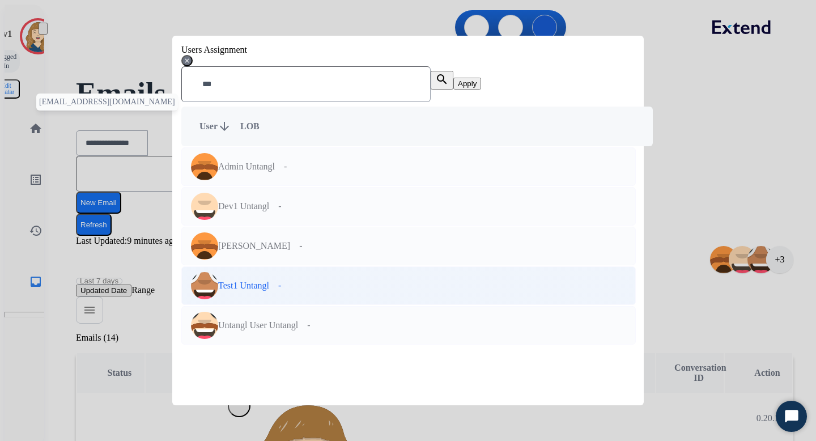 This screenshot has height=441, width=816. I want to click on p: Test1 Untangl, so click(244, 286).